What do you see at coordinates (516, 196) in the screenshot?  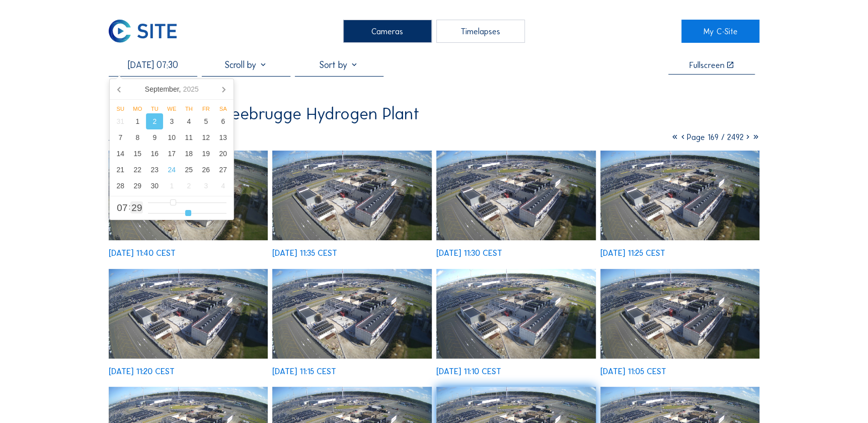 I see `img: image_52939525` at bounding box center [516, 196].